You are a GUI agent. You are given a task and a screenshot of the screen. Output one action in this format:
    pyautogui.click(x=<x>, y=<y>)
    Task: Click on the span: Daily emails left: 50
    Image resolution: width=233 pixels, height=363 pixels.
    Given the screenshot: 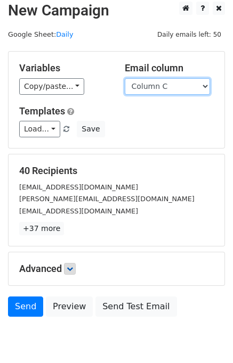 What is the action you would take?
    pyautogui.click(x=189, y=35)
    